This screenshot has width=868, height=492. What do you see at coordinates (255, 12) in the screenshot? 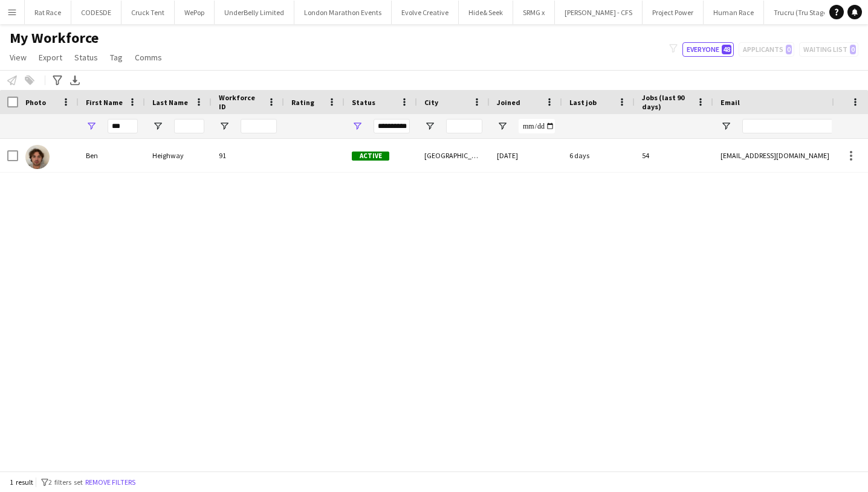
I see `button: UnderBelly Limited` at bounding box center [255, 12].